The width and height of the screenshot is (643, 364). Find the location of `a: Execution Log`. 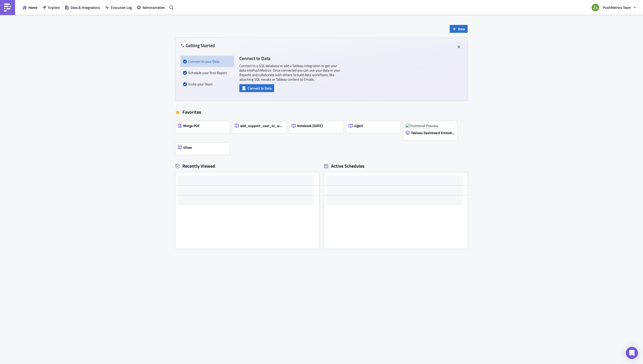

a: Execution Log is located at coordinates (118, 7).